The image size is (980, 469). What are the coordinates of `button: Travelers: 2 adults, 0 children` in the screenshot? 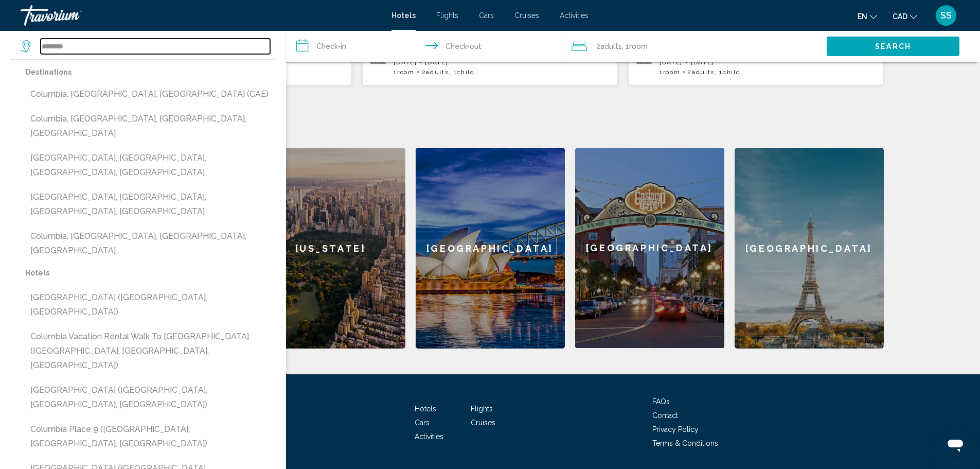 It's located at (694, 47).